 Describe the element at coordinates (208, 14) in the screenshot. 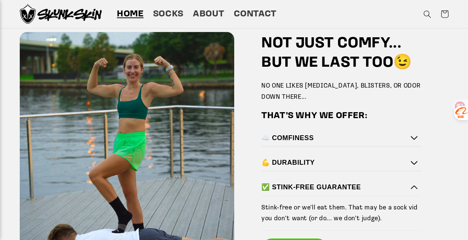

I see `a: About` at that location.